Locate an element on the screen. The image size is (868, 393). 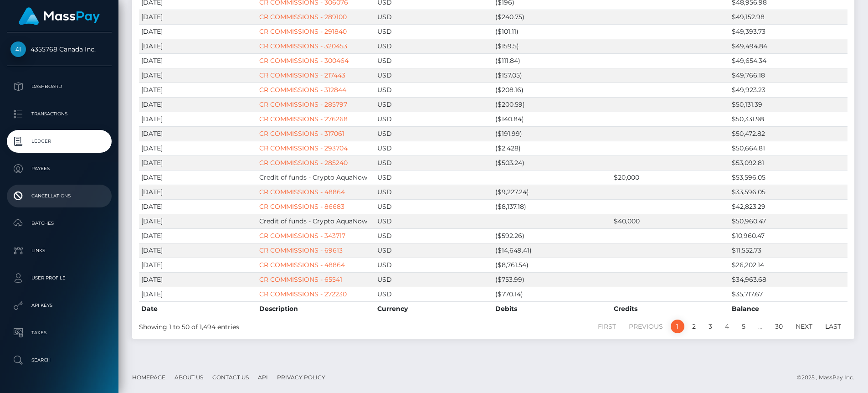
td: ($8,137.18) is located at coordinates (552, 207).